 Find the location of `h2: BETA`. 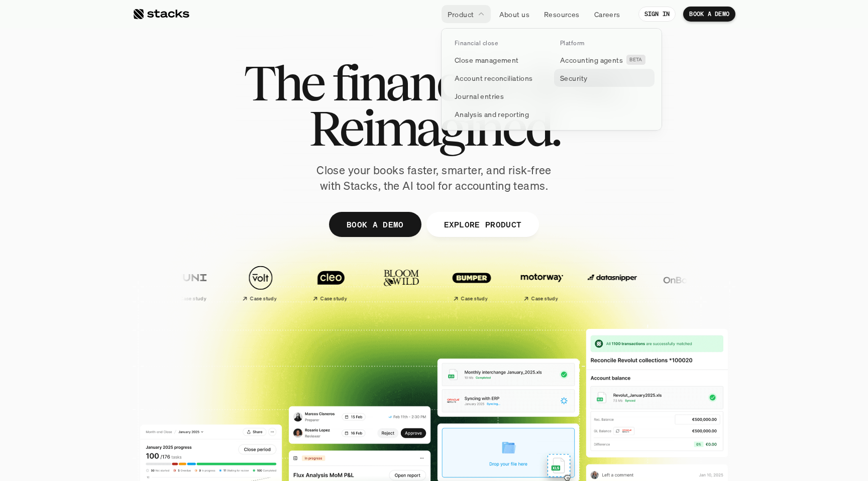

h2: BETA is located at coordinates (636, 60).